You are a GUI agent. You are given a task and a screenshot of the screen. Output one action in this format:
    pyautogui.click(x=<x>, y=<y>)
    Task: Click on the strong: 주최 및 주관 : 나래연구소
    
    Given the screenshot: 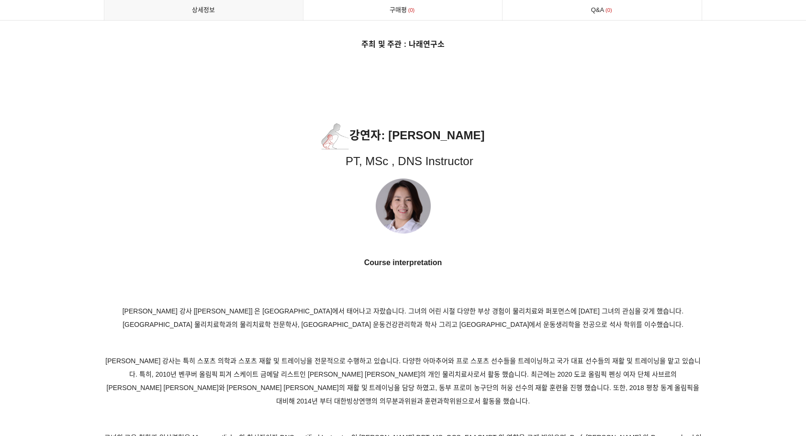 What is the action you would take?
    pyautogui.click(x=402, y=44)
    